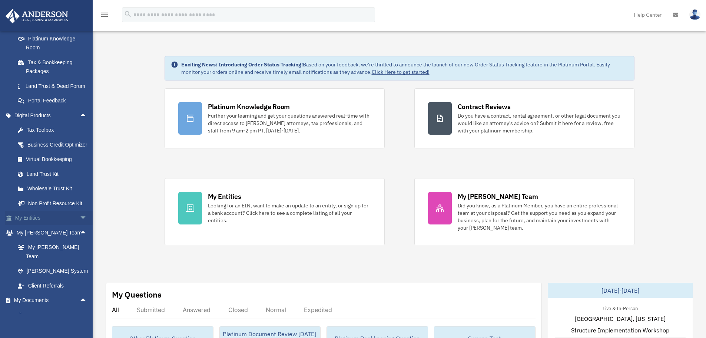  Describe the element at coordinates (57, 203) in the screenshot. I see `div: Non Profit Resource Kit` at that location.